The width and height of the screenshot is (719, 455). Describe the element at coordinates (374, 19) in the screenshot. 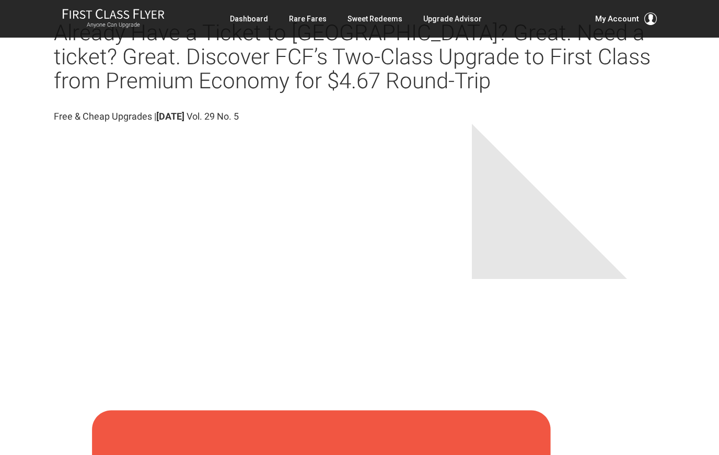

I see `a: Sweet Redeems` at that location.